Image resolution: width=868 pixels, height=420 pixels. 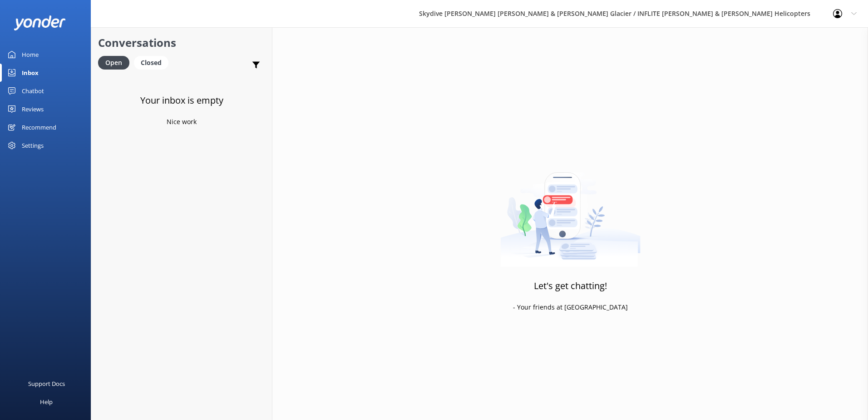 What do you see at coordinates (181, 43) in the screenshot?
I see `h2: Conversations` at bounding box center [181, 43].